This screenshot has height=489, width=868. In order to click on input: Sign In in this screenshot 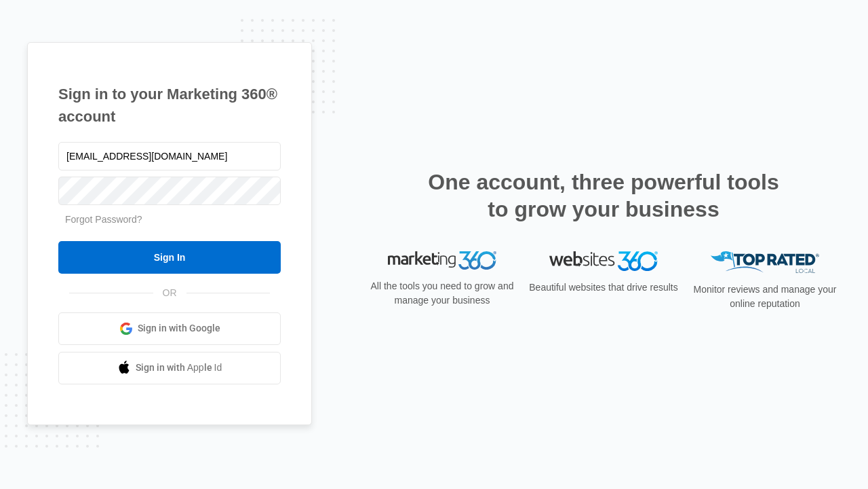, I will do `click(170, 258)`.